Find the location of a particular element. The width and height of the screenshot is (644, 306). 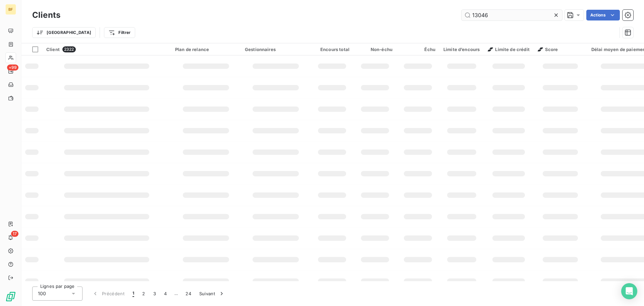

div: Non-échu is located at coordinates (374, 49).